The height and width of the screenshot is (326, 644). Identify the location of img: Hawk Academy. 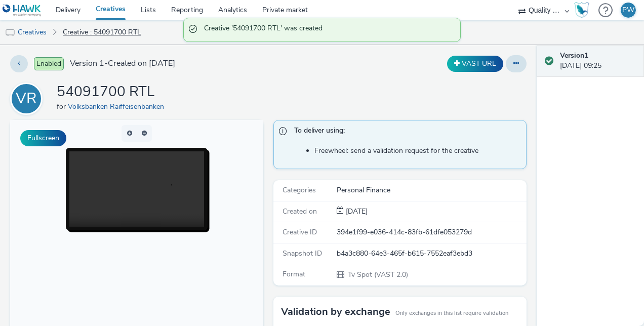
(582, 10).